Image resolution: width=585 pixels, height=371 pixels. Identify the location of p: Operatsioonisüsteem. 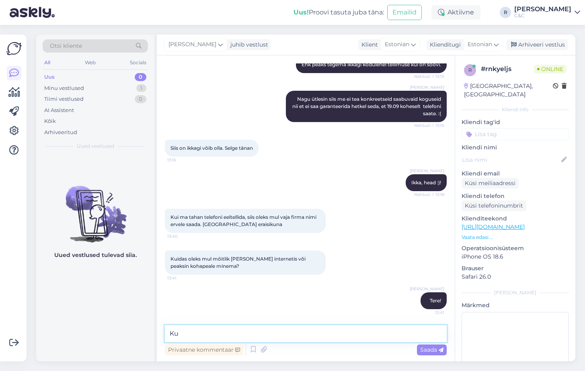
(515, 248).